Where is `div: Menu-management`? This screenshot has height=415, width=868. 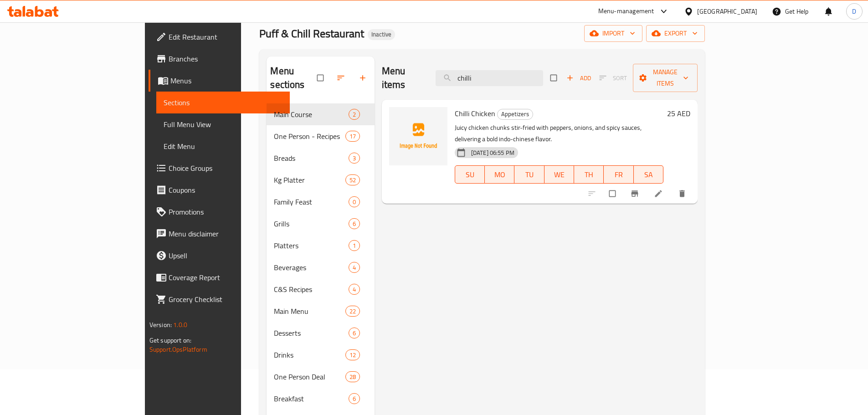
div: Menu-management is located at coordinates (626, 11).